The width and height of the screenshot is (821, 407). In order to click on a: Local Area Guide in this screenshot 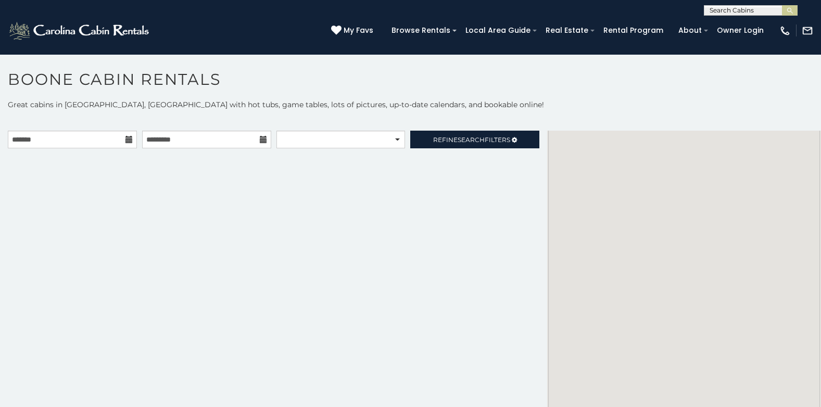, I will do `click(498, 30)`.